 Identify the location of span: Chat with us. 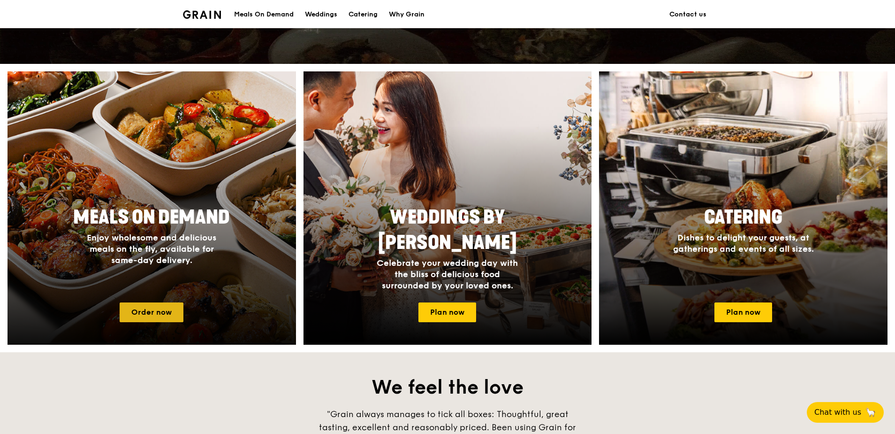
(838, 412).